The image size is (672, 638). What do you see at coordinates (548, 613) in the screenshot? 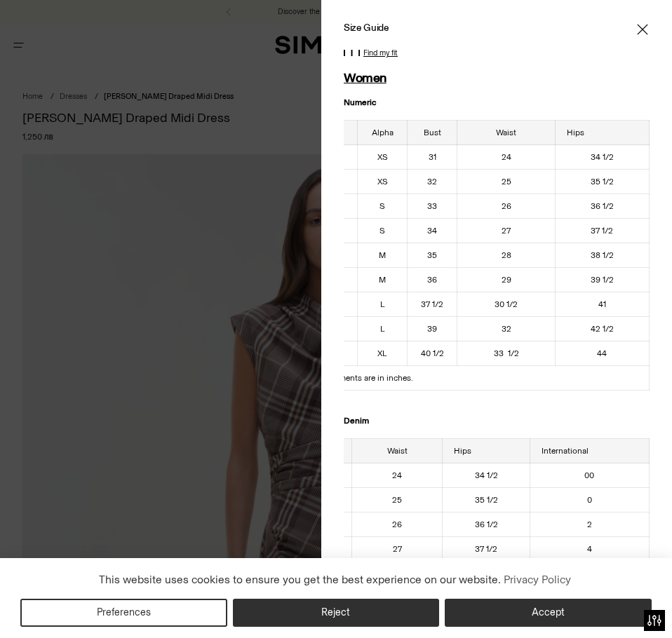
I see `button: Accept` at bounding box center [548, 613].